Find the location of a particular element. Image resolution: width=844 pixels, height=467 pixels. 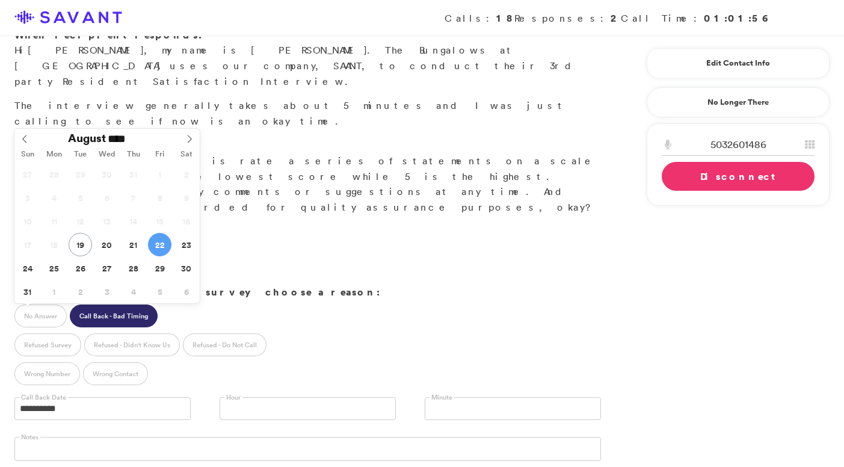

span: August 8, 2025 is located at coordinates (159, 197).